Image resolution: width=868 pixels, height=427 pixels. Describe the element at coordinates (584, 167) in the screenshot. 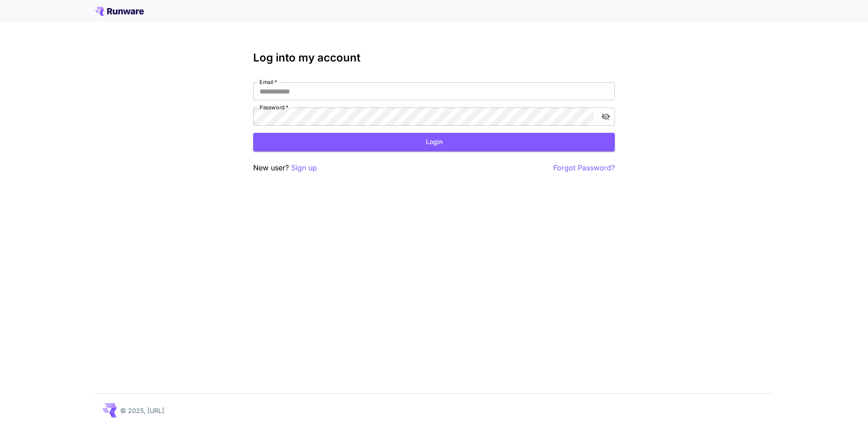

I see `button: Forgot Password?` at that location.